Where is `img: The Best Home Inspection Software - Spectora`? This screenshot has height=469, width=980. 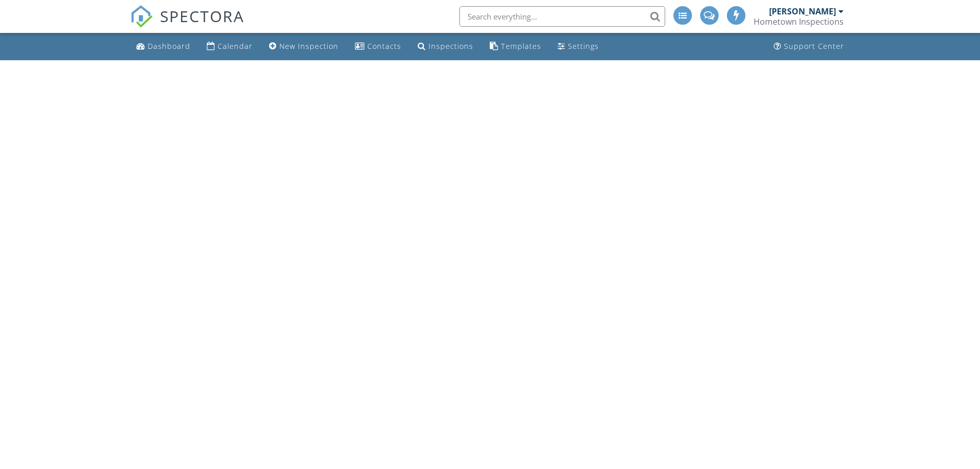 img: The Best Home Inspection Software - Spectora is located at coordinates (142, 17).